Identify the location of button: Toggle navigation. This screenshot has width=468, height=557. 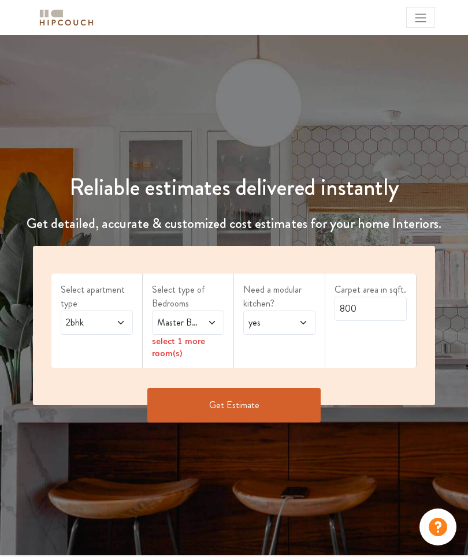
(421, 17).